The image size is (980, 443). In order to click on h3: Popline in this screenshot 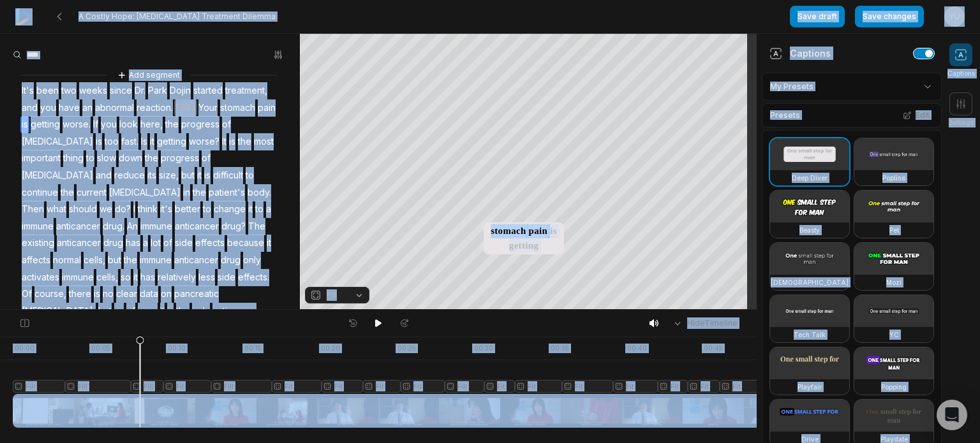, I will do `click(894, 178)`.